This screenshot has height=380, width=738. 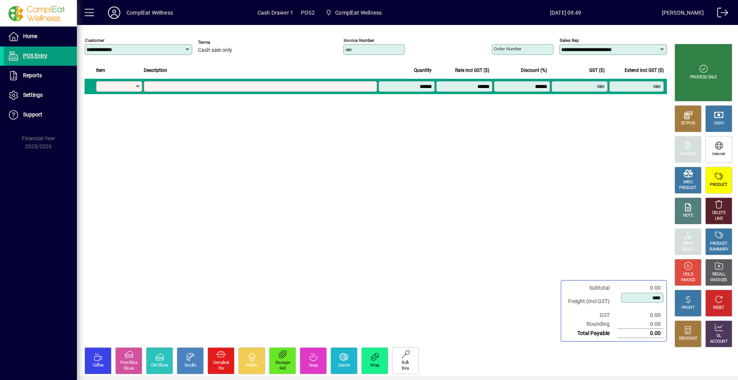 I want to click on a: Logout, so click(x=720, y=14).